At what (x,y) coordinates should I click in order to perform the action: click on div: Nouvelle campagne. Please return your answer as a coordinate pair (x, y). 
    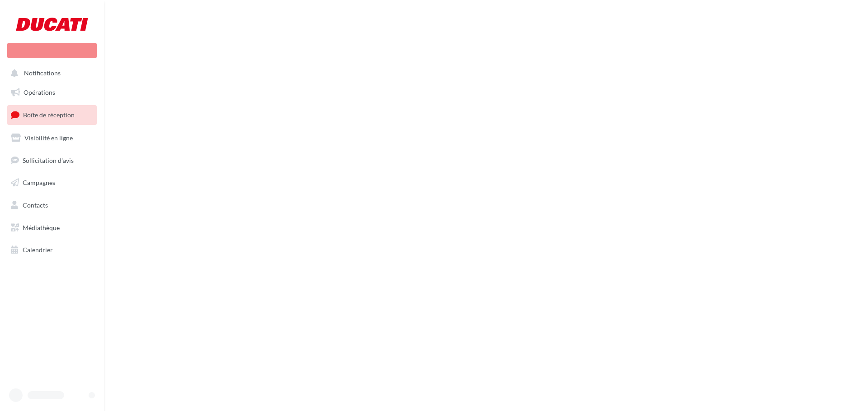
    Looking at the image, I should click on (52, 51).